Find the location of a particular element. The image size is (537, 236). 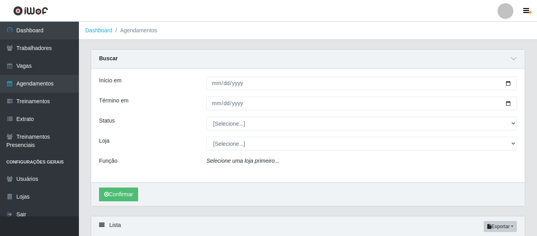

label: Início em is located at coordinates (110, 80).